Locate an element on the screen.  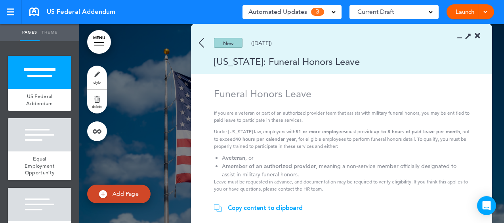
div: New is located at coordinates (228, 43).